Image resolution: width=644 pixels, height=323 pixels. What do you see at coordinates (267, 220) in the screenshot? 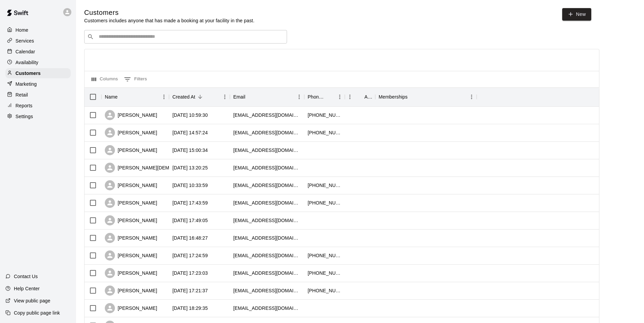
I see `div: alverazebertoe0908@gmail.com` at bounding box center [267, 220].